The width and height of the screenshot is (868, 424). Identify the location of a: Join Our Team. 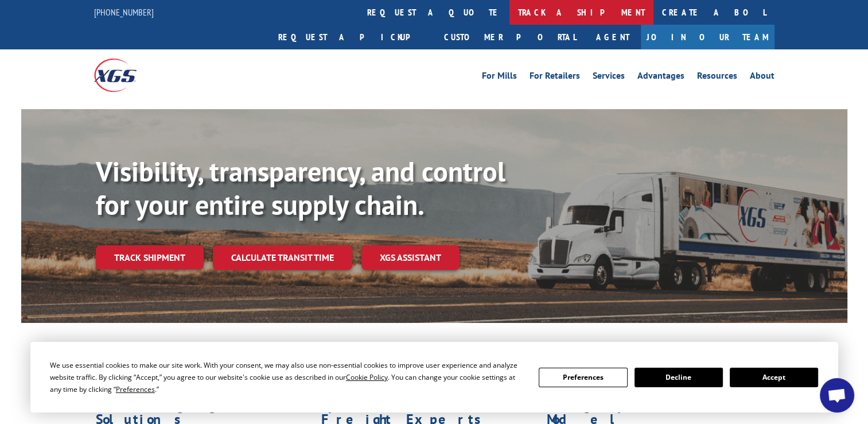
(707, 37).